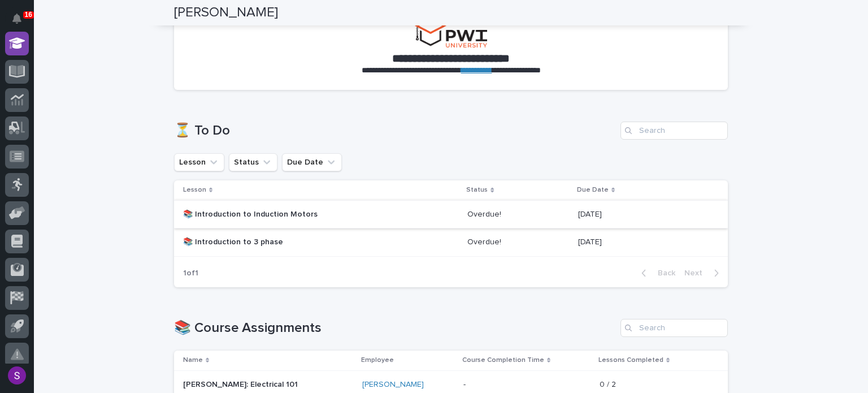 Image resolution: width=868 pixels, height=393 pixels. Describe the element at coordinates (378, 360) in the screenshot. I see `p: Employee` at that location.